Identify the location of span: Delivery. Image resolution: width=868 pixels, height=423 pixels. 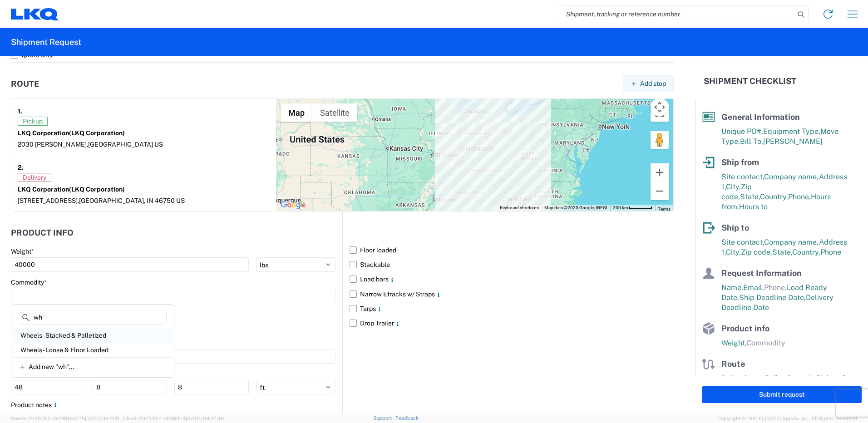
(34, 177).